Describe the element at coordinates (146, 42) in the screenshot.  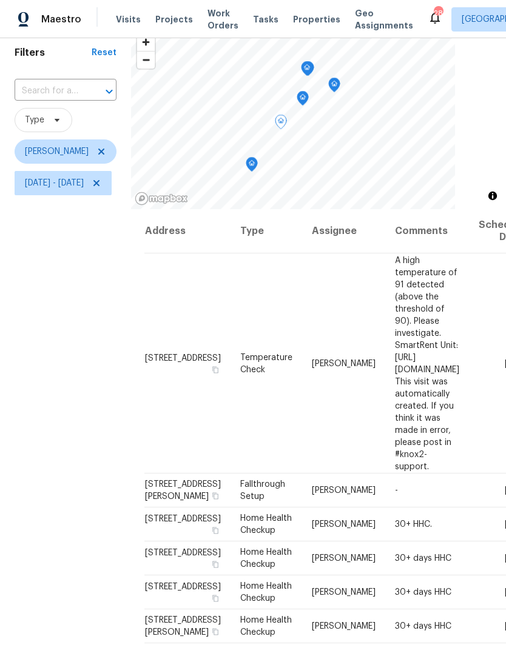
I see `button: Zoom in` at that location.